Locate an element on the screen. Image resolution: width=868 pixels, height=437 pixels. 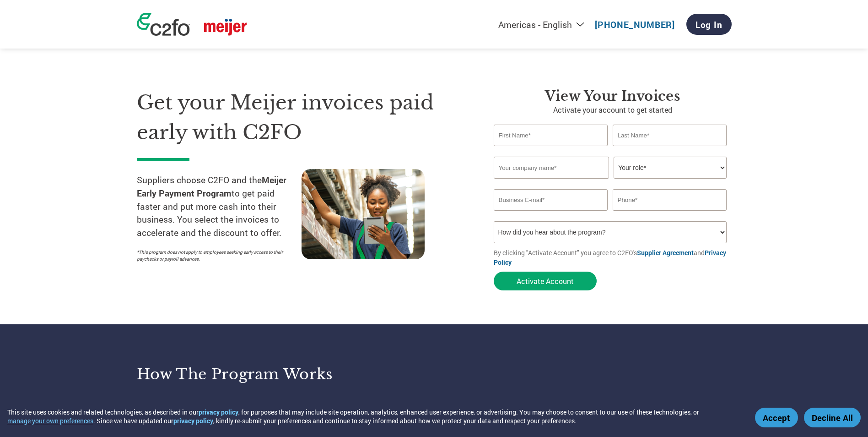
div: Invalid last name or last name is too long is located at coordinates (670, 150).